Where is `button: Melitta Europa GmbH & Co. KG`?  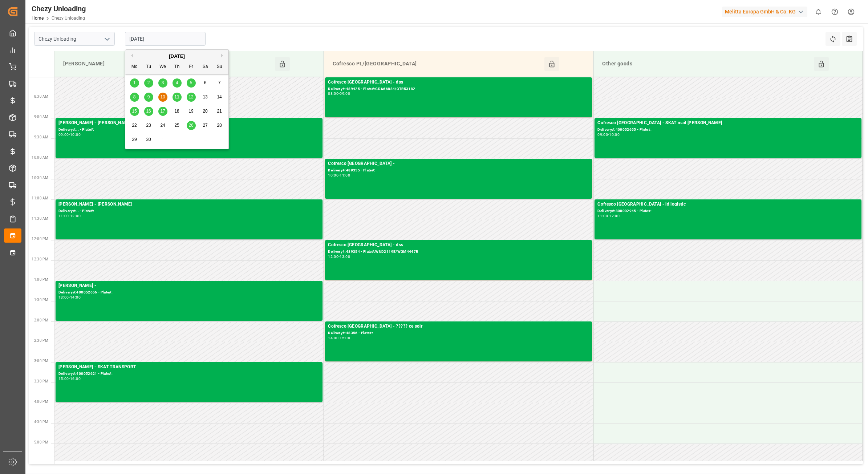
button: Melitta Europa GmbH & Co. KG is located at coordinates (766, 11).